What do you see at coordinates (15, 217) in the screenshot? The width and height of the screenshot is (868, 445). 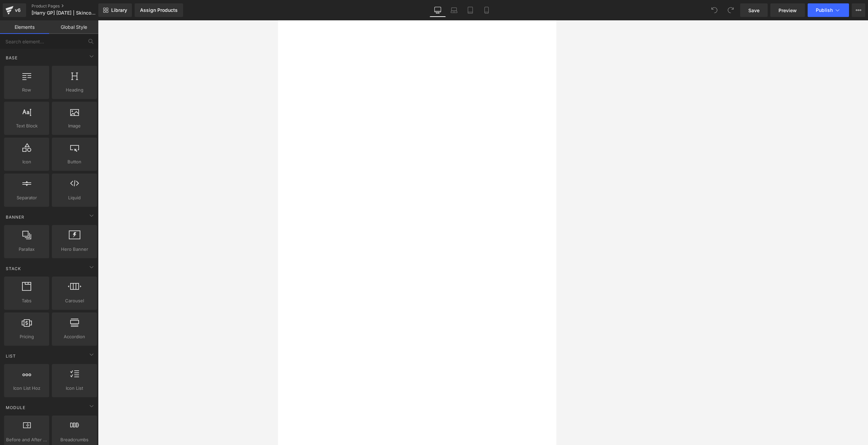 I see `span: Banner` at bounding box center [15, 217].